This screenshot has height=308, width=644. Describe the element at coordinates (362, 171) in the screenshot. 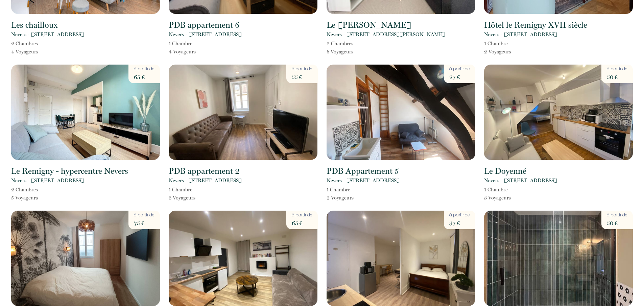

I see `h2: PDB Appartement 5` at that location.